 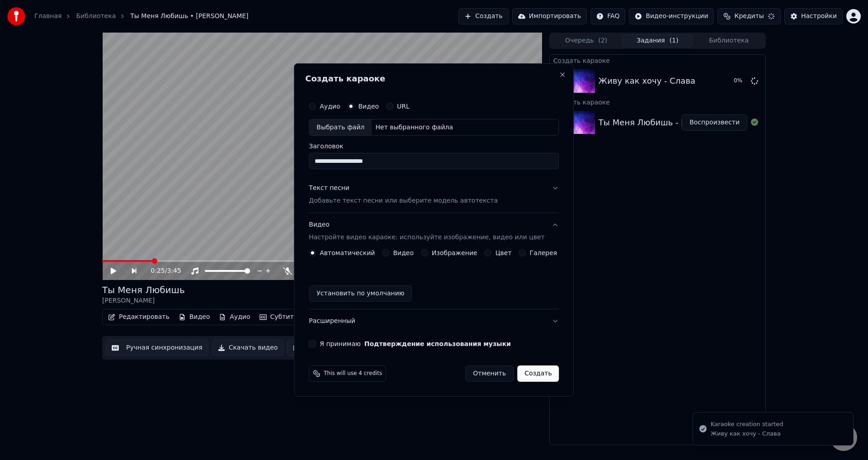 I want to click on label: Автоматический, so click(x=347, y=253).